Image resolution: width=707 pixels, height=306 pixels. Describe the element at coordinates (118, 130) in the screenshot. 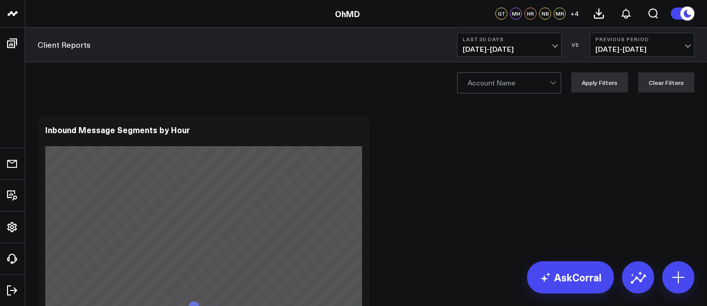

I see `div: Inbound Message Segments by Hour` at that location.